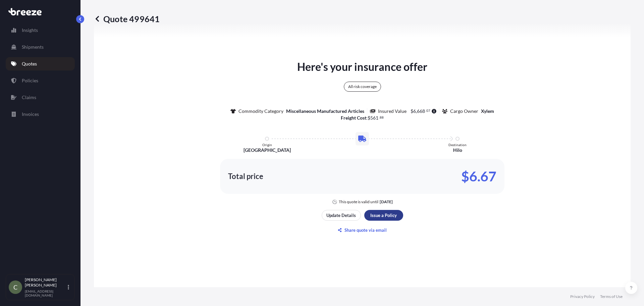 This screenshot has width=644, height=306. Describe the element at coordinates (383, 215) in the screenshot. I see `p: Issue a Policy` at that location.